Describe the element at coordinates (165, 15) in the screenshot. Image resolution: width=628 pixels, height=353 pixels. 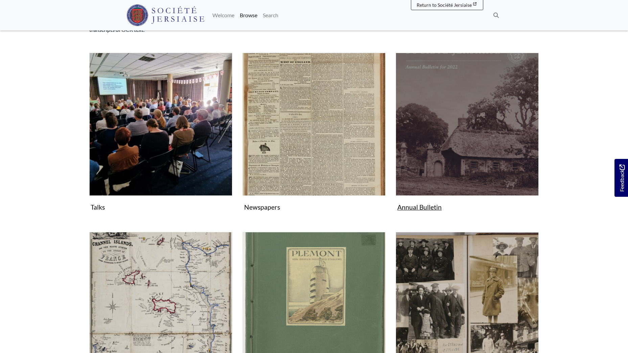
I see `a: Société Jersiaise logo` at that location.